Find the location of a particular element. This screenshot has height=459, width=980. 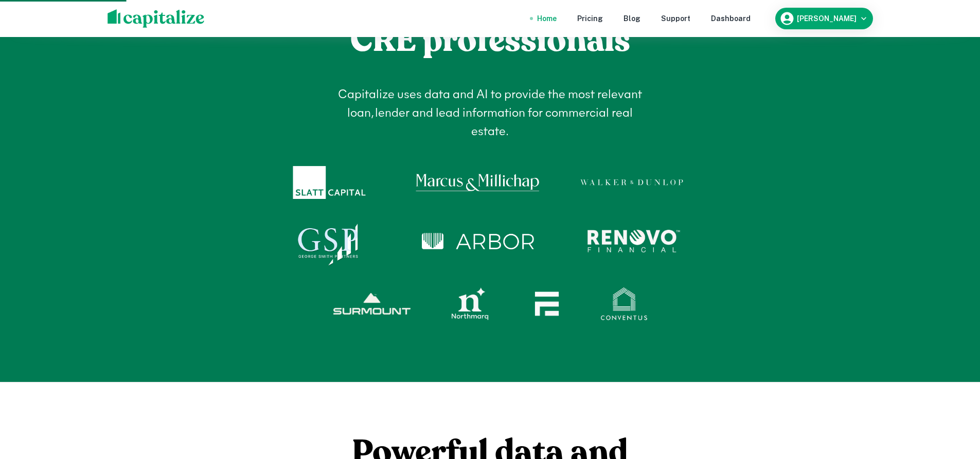

div: Pricing is located at coordinates (590, 19).